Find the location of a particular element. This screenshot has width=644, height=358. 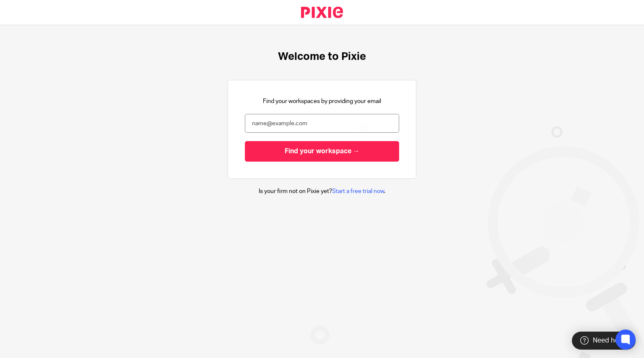

p: Find your workspaces by providing your email is located at coordinates (322, 101).